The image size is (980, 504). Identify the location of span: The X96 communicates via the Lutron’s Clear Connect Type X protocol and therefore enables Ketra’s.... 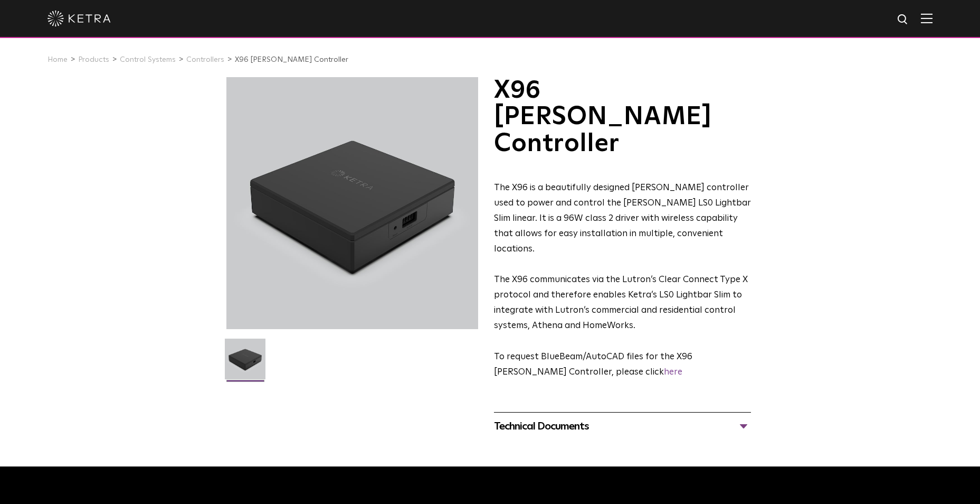
(620, 302).